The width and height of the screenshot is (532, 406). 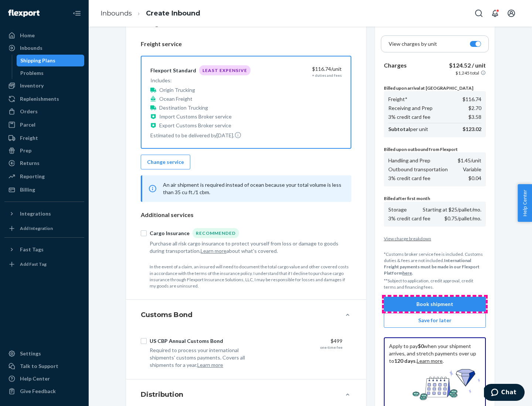 I want to click on button: Give Feedback, so click(x=44, y=391).